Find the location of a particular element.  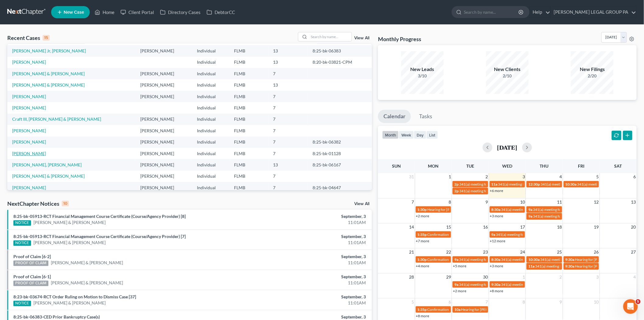

a: View All is located at coordinates (362, 38).